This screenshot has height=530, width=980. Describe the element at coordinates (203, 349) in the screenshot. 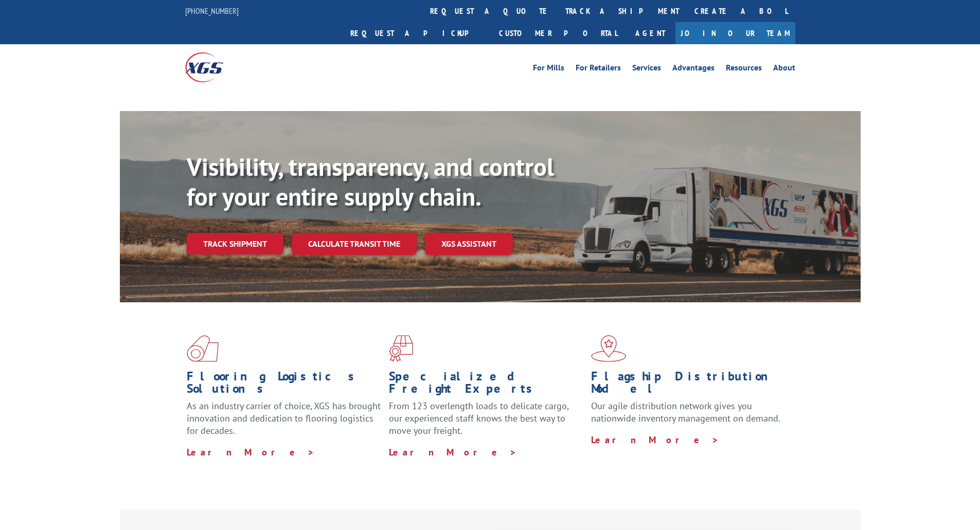

I see `img: xgs-icon-total-supply-chain-intelligence-red` at that location.